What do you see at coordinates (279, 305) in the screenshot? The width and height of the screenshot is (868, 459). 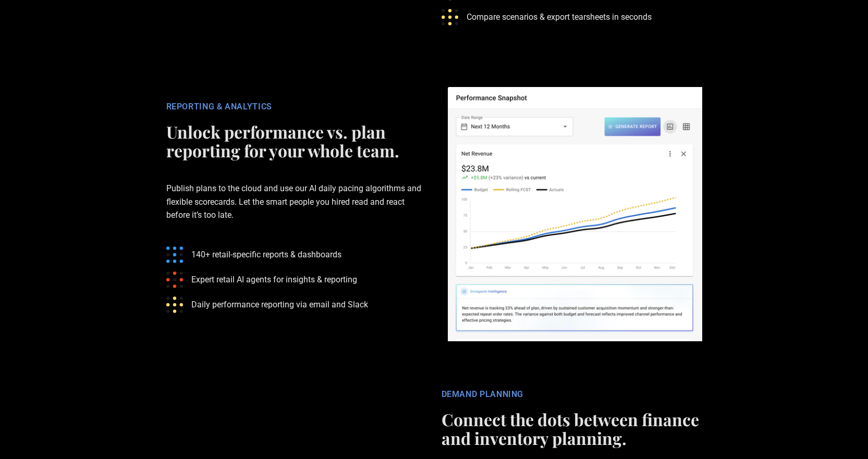 I see `p: Daily performance reporting via email and Slack` at bounding box center [279, 305].